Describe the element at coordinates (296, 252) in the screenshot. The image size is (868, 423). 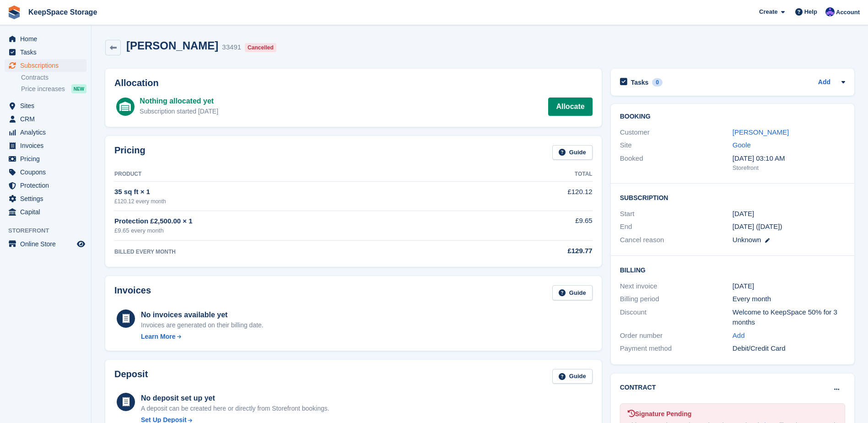
I see `div: BILLED EVERY MONTH` at that location.